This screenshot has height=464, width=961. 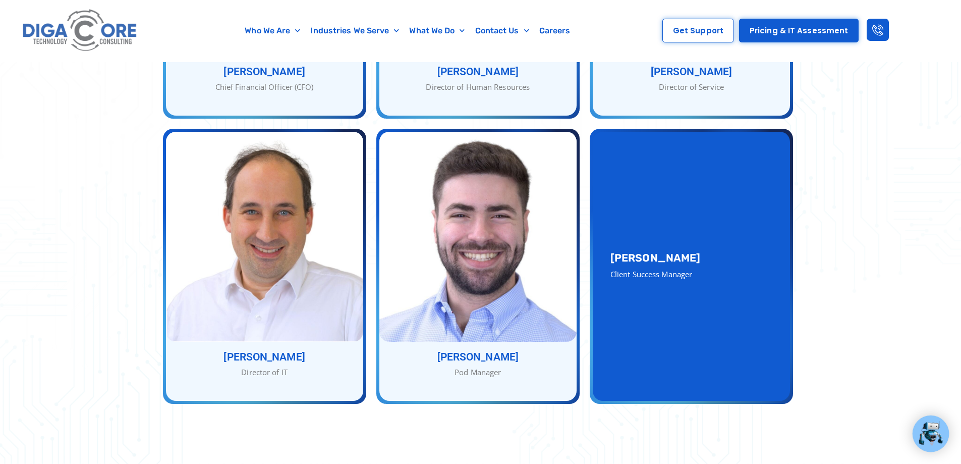 What do you see at coordinates (264, 237) in the screenshot?
I see `img: Aryeh-Greenspan - Director of IT` at bounding box center [264, 237].